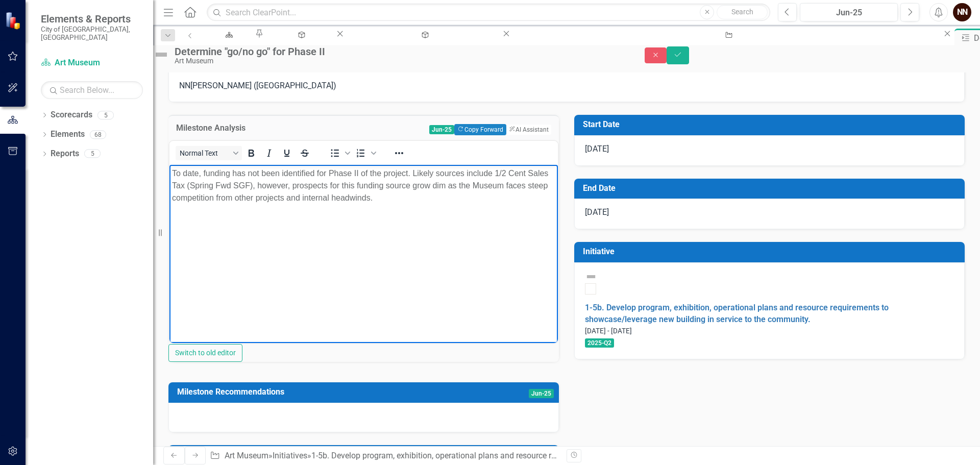  I want to click on div: 1-5. Realize a transformed Museum experience., so click(423, 44).